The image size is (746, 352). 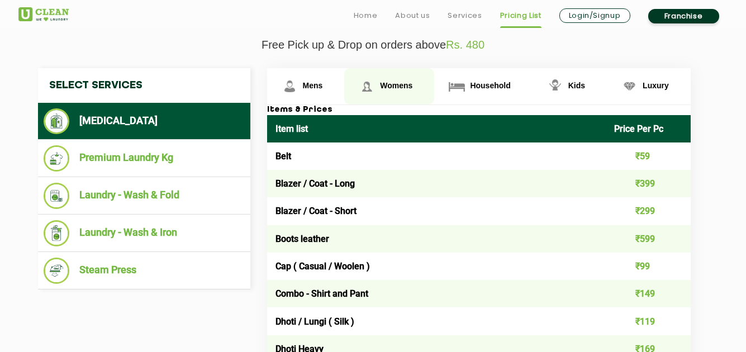 What do you see at coordinates (649, 183) in the screenshot?
I see `td: ₹399` at bounding box center [649, 183].